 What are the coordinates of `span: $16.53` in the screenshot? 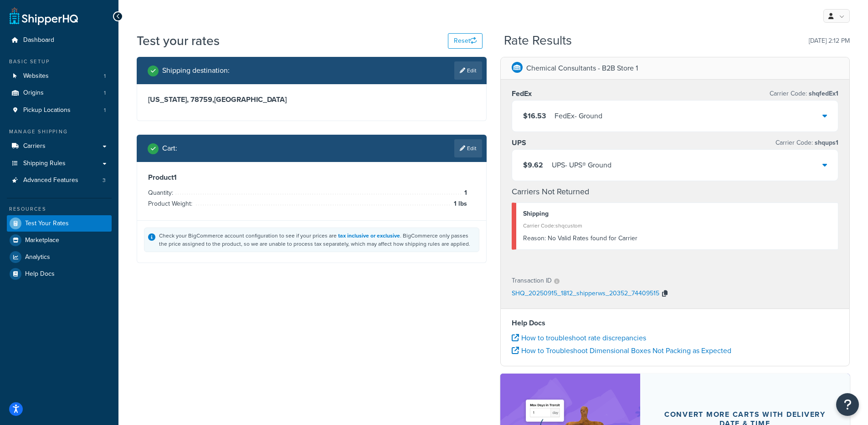 It's located at (534, 116).